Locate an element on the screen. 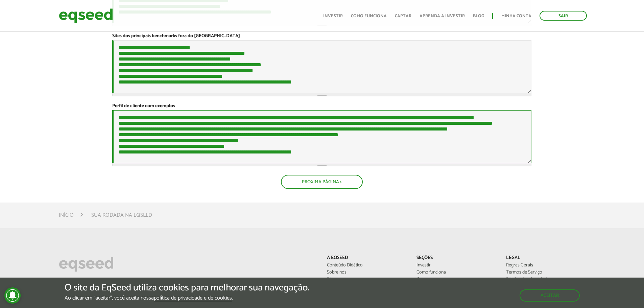  a: Minha conta is located at coordinates (516, 16).